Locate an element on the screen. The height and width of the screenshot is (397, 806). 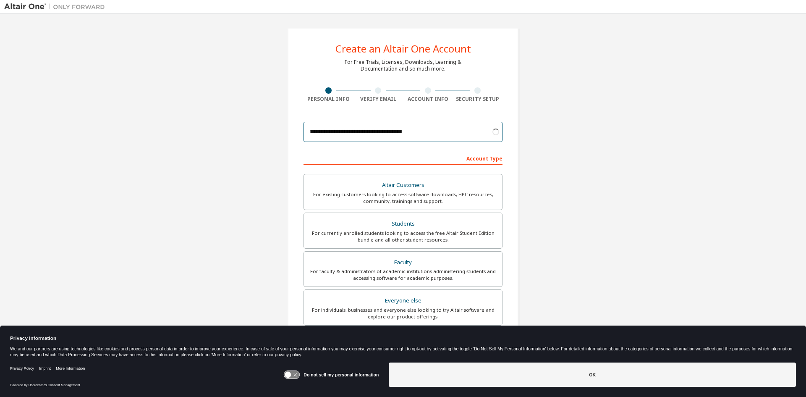
div: For existing customers looking to access software downloads, HPC resources, community, trainings ... is located at coordinates (403, 198).